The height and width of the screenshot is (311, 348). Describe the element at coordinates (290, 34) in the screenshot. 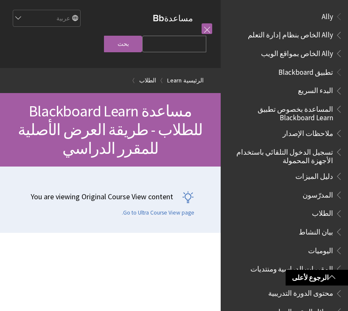

I see `span: Ally الخاص بنظام إدارة التعلم` at that location.